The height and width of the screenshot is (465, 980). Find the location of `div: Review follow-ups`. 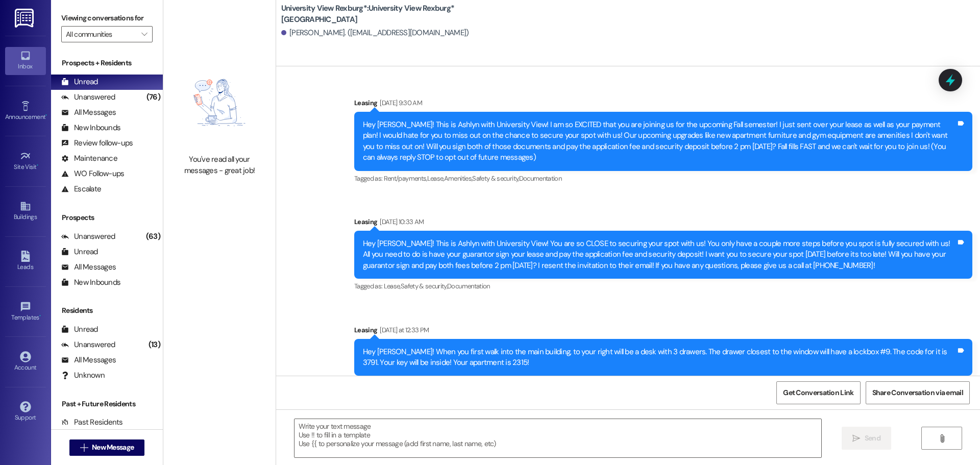

div: Review follow-ups is located at coordinates (97, 143).